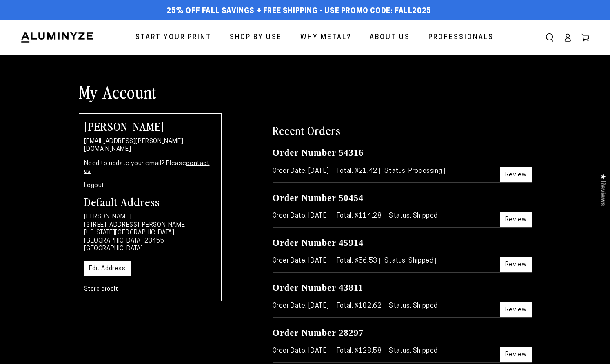 This screenshot has height=364, width=610. I want to click on a: Why Metal?, so click(326, 38).